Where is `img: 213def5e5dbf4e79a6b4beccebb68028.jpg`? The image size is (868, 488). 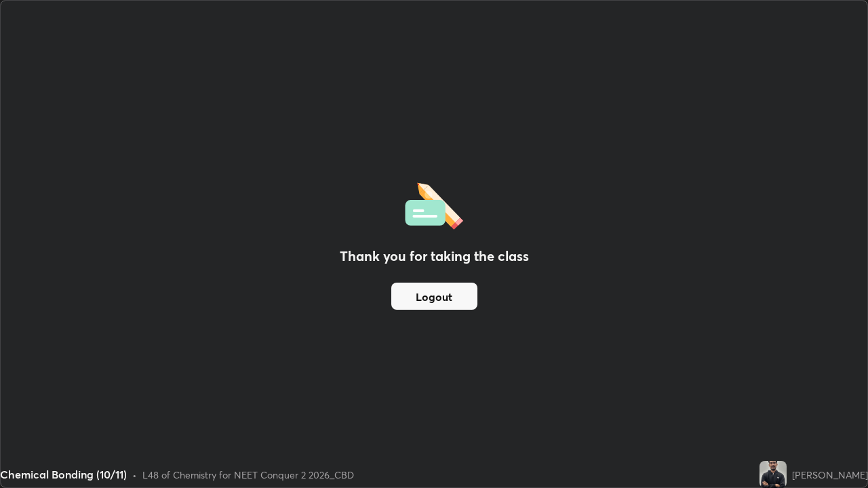 img: 213def5e5dbf4e79a6b4beccebb68028.jpg is located at coordinates (773, 474).